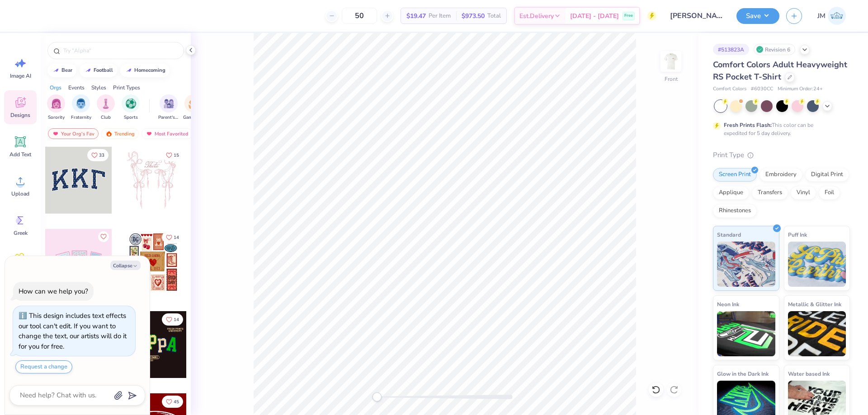 This screenshot has height=415, width=868. Describe the element at coordinates (495, 16) in the screenshot. I see `span: Total` at that location.